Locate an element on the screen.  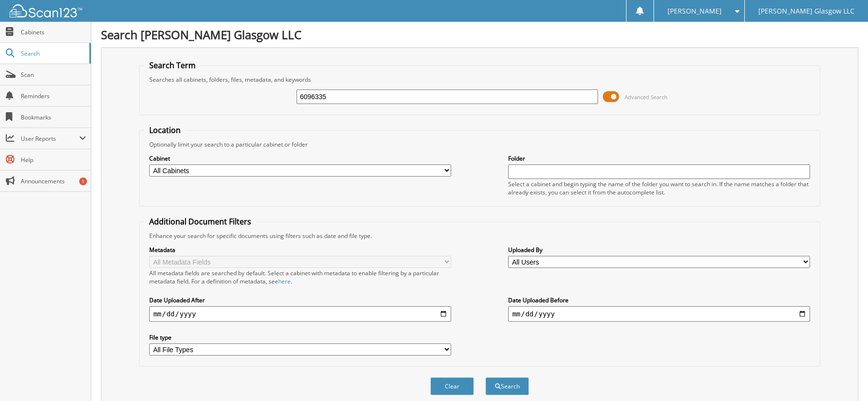
label: Cabinet is located at coordinates (300, 158).